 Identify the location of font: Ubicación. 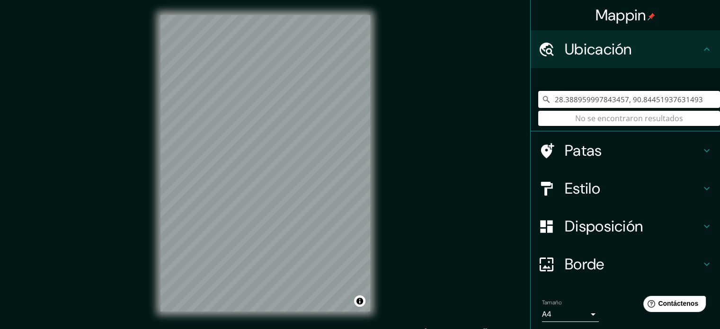
(598, 49).